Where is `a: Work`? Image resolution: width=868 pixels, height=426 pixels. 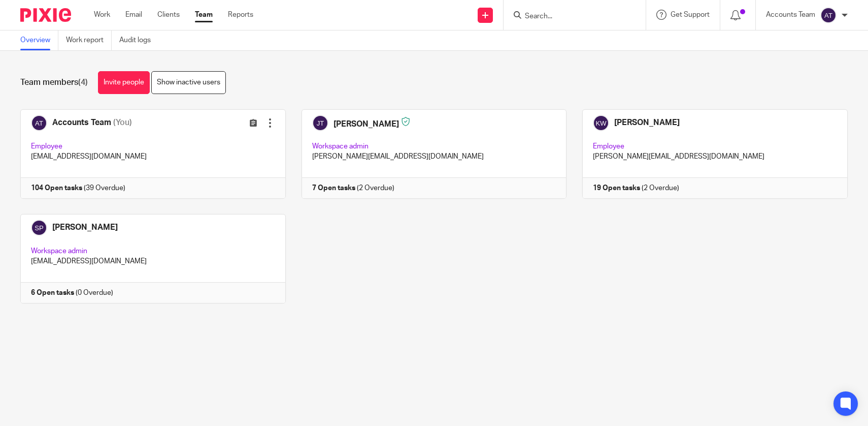
a: Work is located at coordinates (102, 14).